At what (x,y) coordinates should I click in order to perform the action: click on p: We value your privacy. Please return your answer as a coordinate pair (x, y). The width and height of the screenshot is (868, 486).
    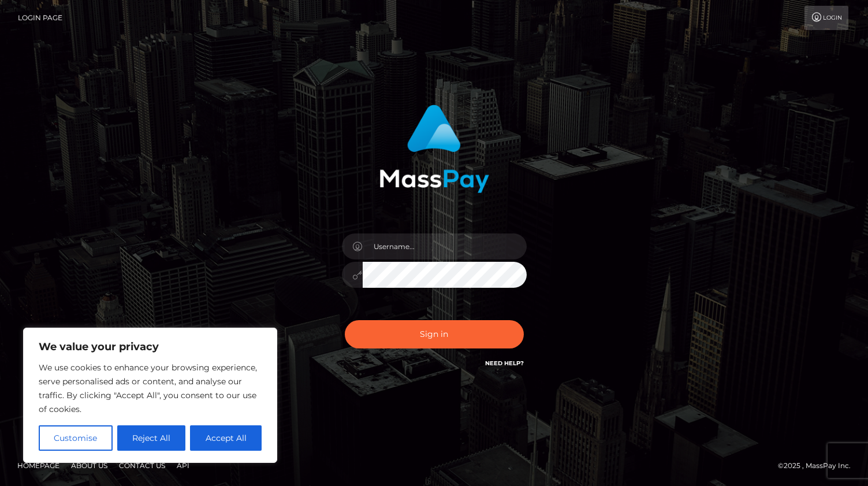
    Looking at the image, I should click on (150, 347).